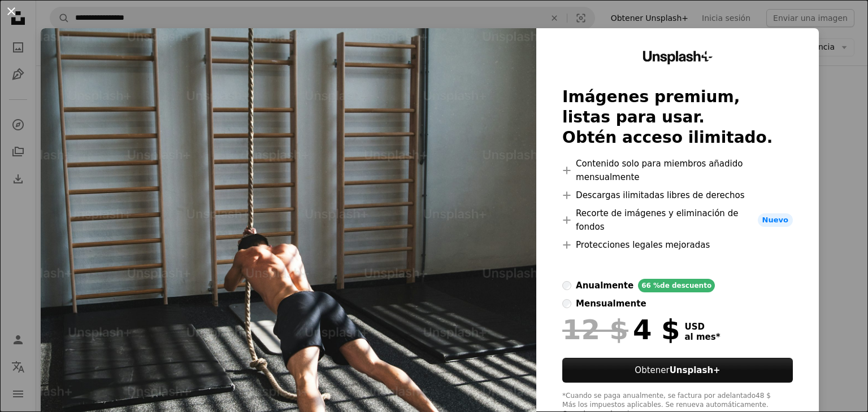 This screenshot has width=868, height=412. Describe the element at coordinates (776, 221) in the screenshot. I see `span: Nuevo` at that location.